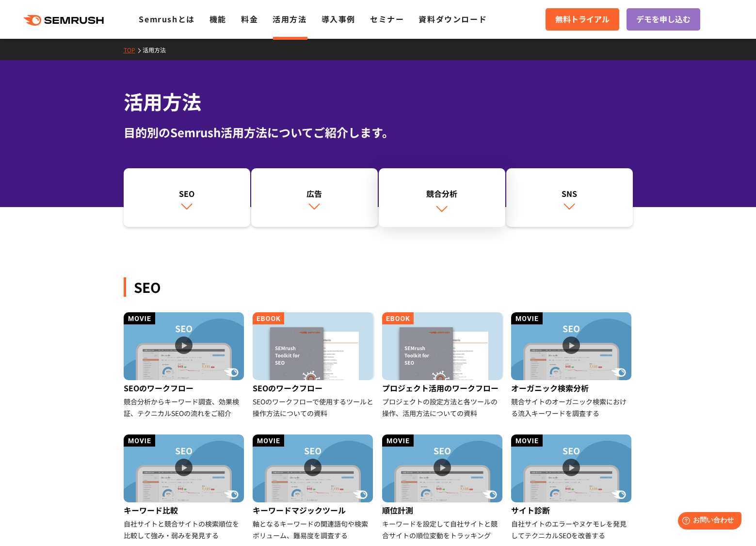 Image resolution: width=756 pixels, height=546 pixels. I want to click on span: 無料トライアル, so click(582, 19).